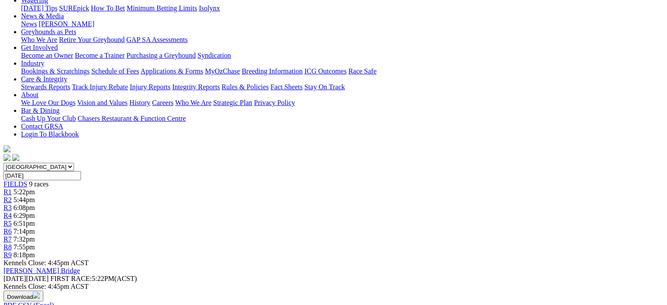 Image resolution: width=667 pixels, height=305 pixels. I want to click on a: Become a Trainer, so click(100, 55).